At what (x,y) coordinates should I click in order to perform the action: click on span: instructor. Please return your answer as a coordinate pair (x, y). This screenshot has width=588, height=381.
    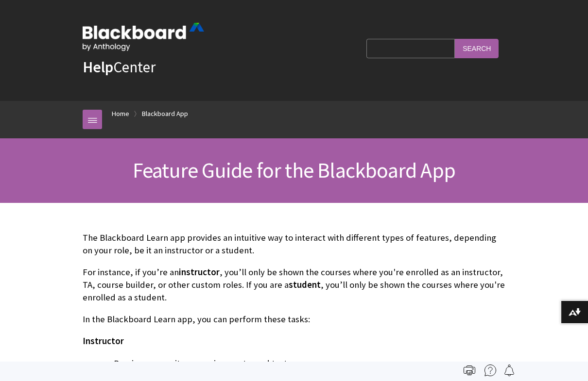
    Looking at the image, I should click on (199, 272).